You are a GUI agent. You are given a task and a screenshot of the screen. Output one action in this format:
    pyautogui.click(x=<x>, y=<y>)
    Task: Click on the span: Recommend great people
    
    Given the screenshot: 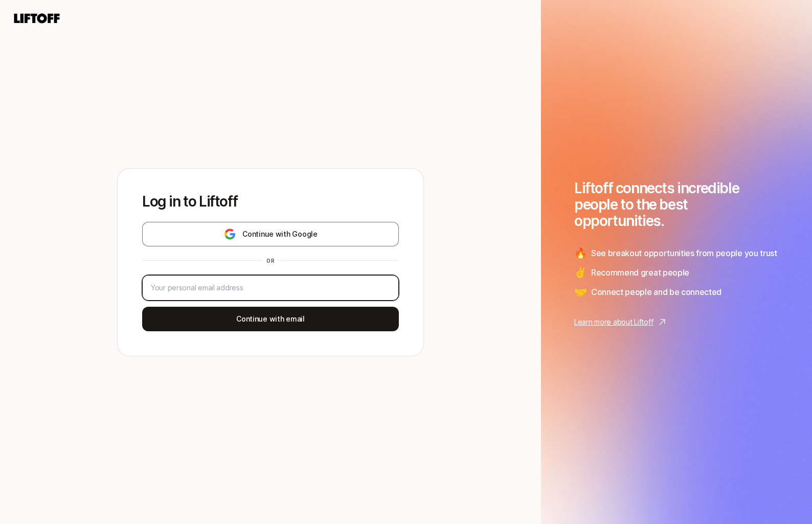 What is the action you would take?
    pyautogui.click(x=640, y=272)
    